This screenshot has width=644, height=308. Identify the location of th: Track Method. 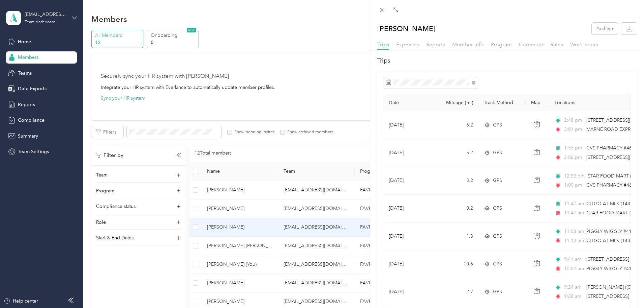
(503, 103).